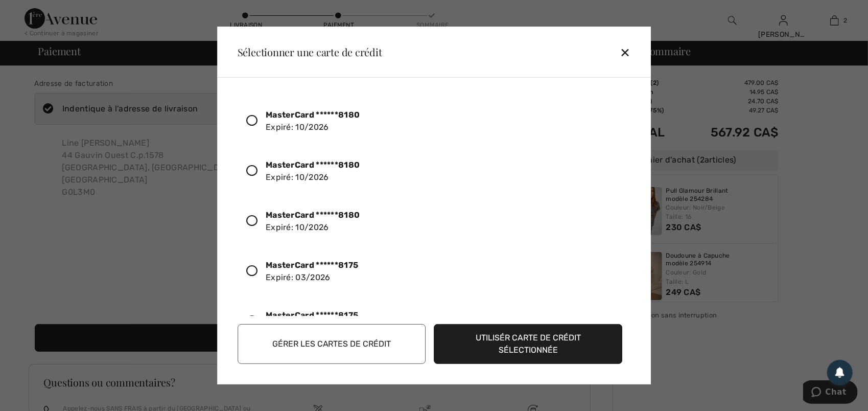 This screenshot has width=868, height=411. Describe the element at coordinates (331, 344) in the screenshot. I see `button: Gérer les cartes de crédit` at that location.